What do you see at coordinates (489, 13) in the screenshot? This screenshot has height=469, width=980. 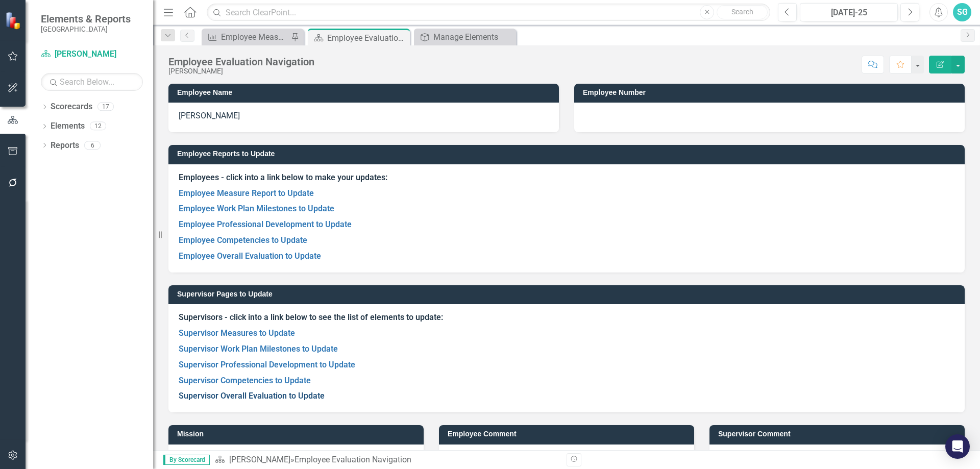 I see `input: Search ClearPoint...` at bounding box center [489, 13].